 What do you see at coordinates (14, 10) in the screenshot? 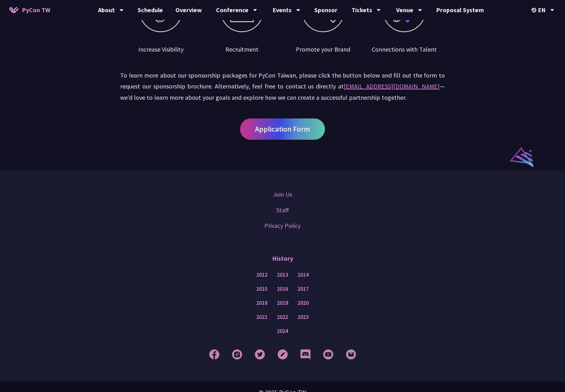
I see `img: Home icon of PyCon TW 2025` at bounding box center [14, 10].